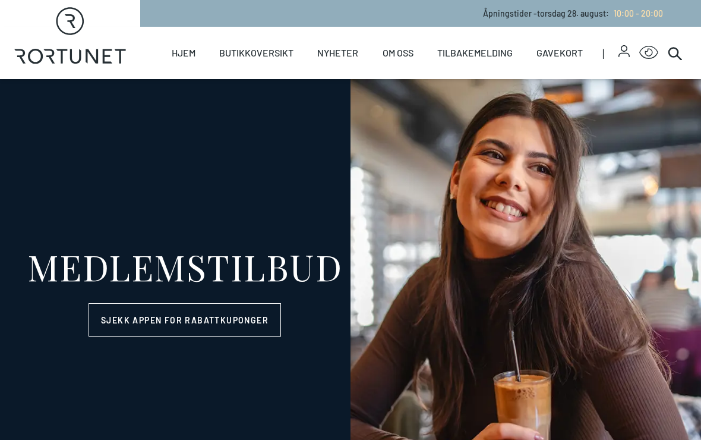  Describe the element at coordinates (338, 53) in the screenshot. I see `a: Nyheter` at that location.